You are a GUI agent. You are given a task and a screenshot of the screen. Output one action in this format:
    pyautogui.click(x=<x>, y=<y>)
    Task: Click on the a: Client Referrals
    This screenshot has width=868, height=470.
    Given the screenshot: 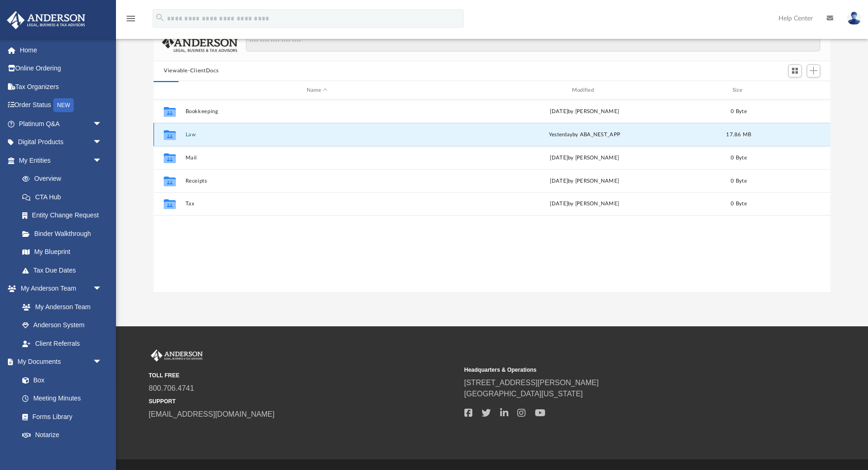 What is the action you would take?
    pyautogui.click(x=62, y=344)
    